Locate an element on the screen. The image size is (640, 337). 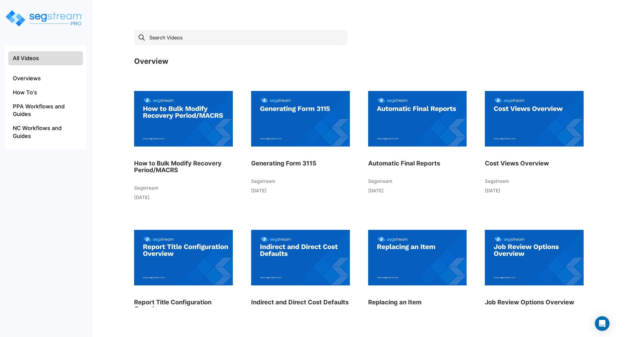
div: Open Intercom Messenger is located at coordinates (603, 323).